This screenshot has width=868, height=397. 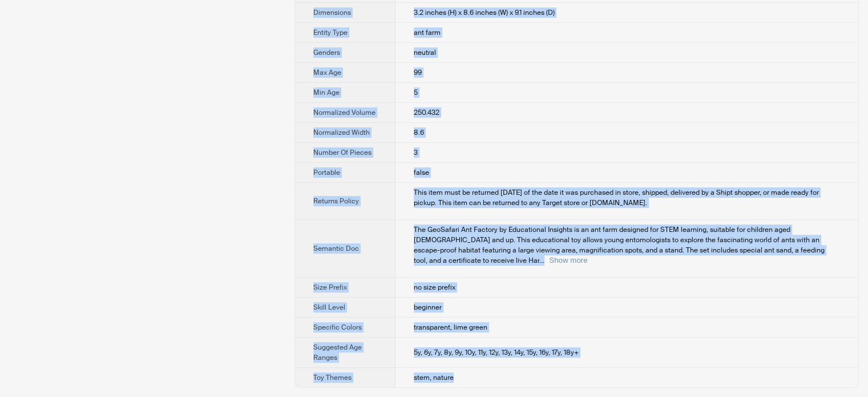 What do you see at coordinates (332, 377) in the screenshot?
I see `span: Toy Themes` at bounding box center [332, 377].